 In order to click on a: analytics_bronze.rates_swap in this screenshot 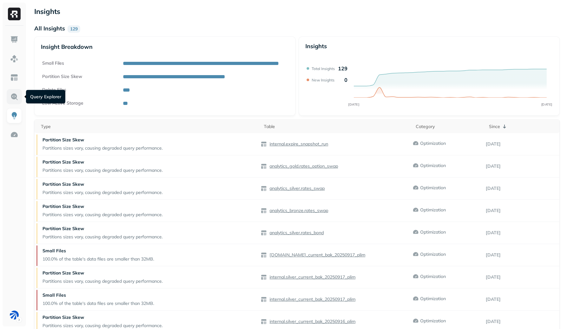, I will do `click(298, 211)`.